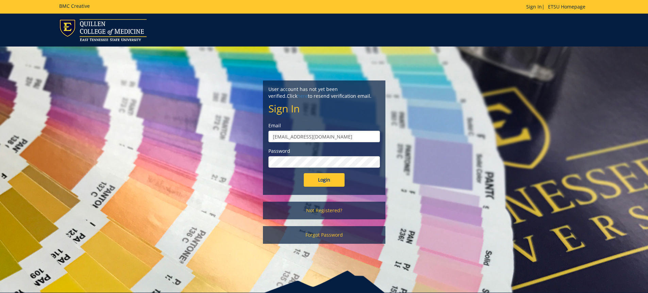  I want to click on p: User account has not yet been verified., so click(324, 93).